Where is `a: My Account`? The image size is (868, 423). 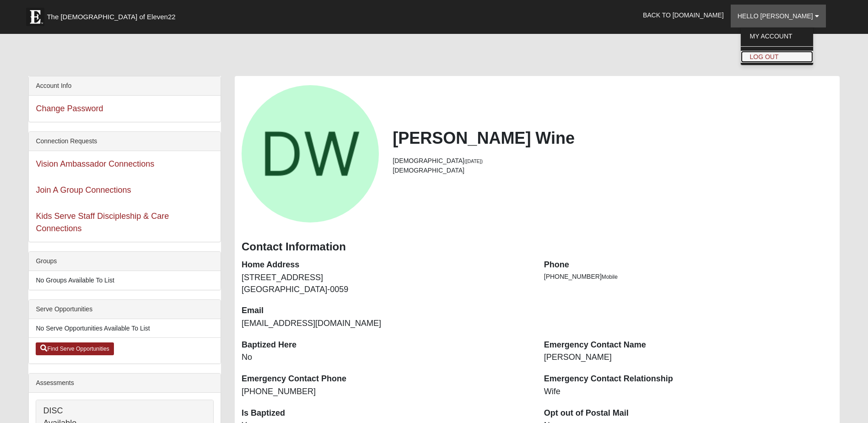
a: My Account is located at coordinates (777, 36).